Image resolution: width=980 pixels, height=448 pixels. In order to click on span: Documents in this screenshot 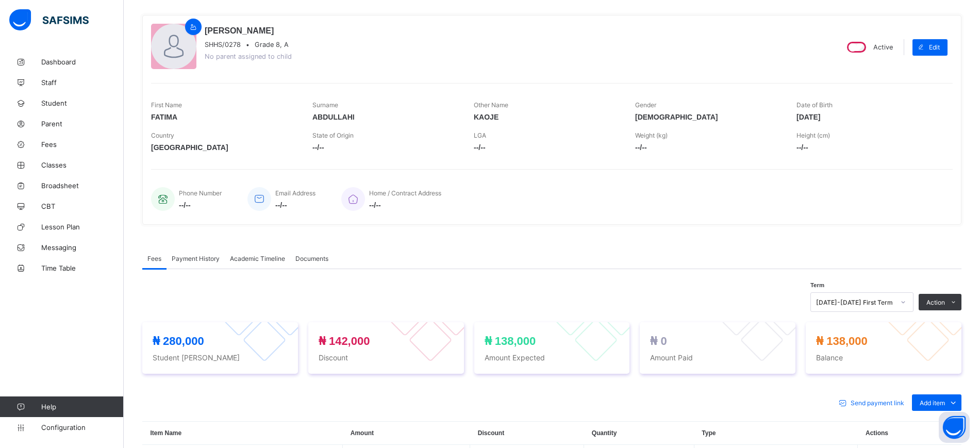, I will do `click(312, 259)`.